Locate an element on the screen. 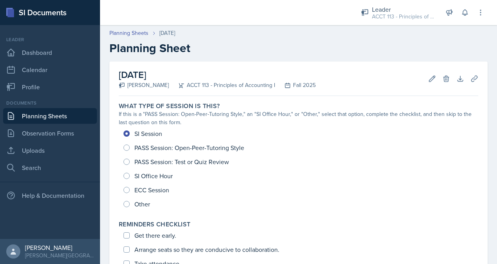 This screenshot has width=497, height=264. div: ACCT 113 - Principles of Accounting I is located at coordinates (222, 85).